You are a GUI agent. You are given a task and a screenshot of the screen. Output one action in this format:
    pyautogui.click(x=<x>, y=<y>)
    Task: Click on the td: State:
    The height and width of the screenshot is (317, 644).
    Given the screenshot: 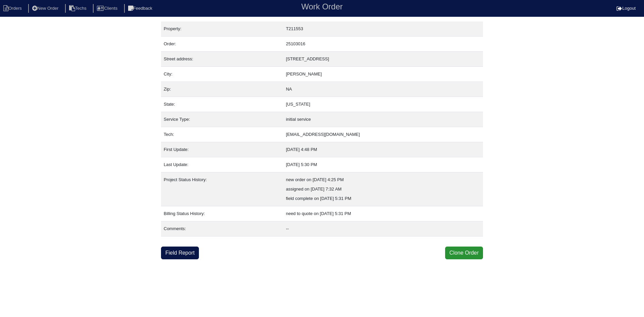 What is the action you would take?
    pyautogui.click(x=222, y=105)
    